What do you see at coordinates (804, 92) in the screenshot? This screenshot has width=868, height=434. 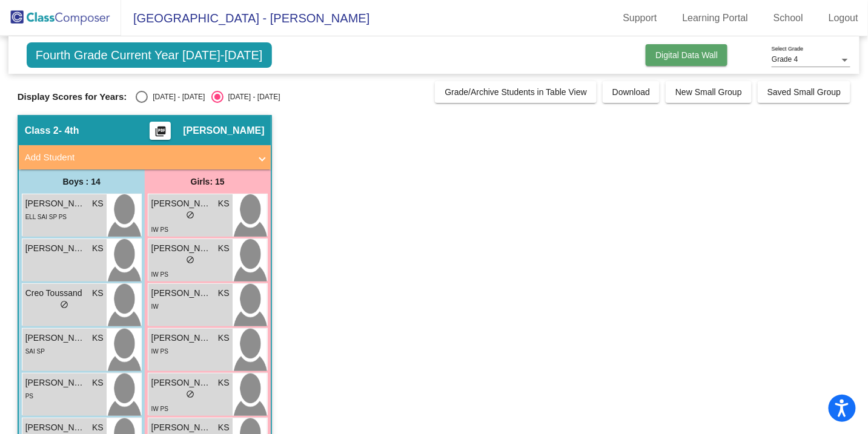 I see `button: Saved Small Group` at bounding box center [804, 92].